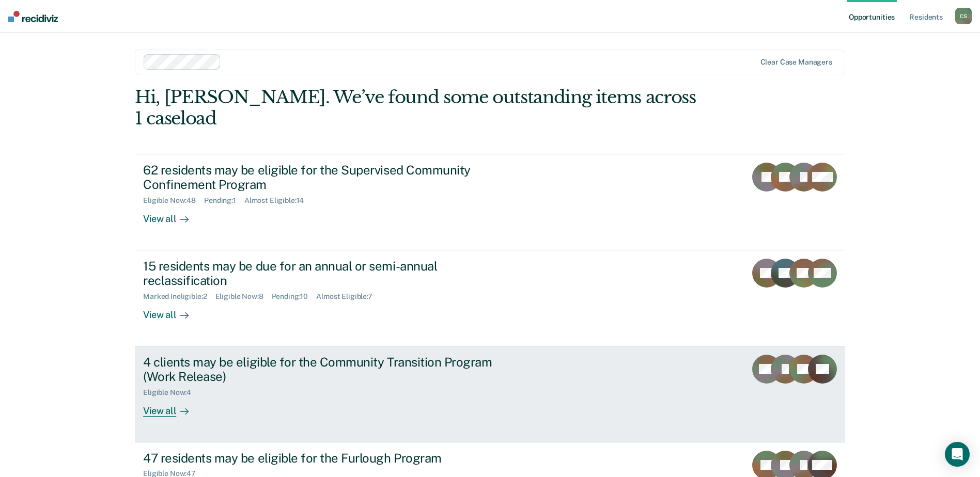 Image resolution: width=980 pixels, height=477 pixels. Describe the element at coordinates (33, 16) in the screenshot. I see `img: Recidiviz` at that location.